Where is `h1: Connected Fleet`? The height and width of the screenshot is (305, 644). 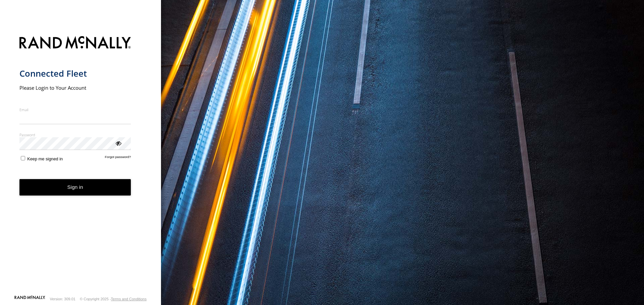
h1: Connected Fleet is located at coordinates (75, 73).